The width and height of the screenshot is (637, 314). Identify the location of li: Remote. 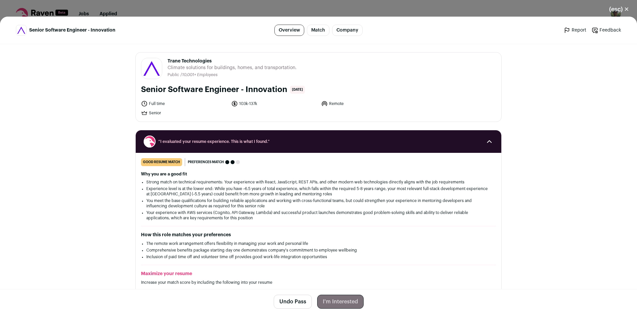
(364, 104).